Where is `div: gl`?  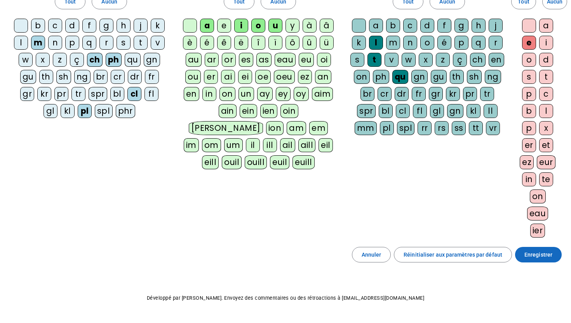 div: gl is located at coordinates (437, 111).